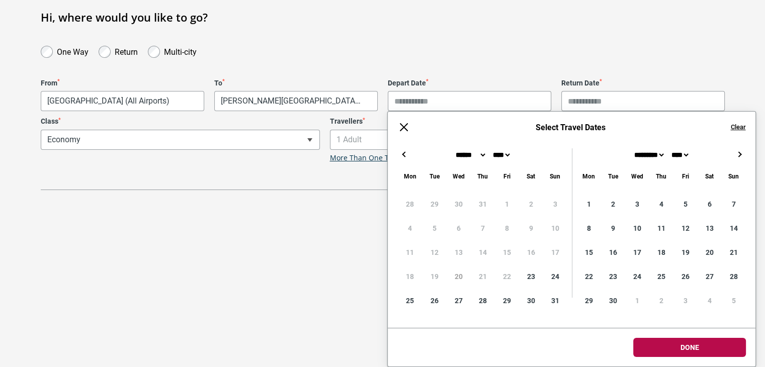 This screenshot has width=765, height=367. Describe the element at coordinates (612, 228) in the screenshot. I see `div: 9` at that location.